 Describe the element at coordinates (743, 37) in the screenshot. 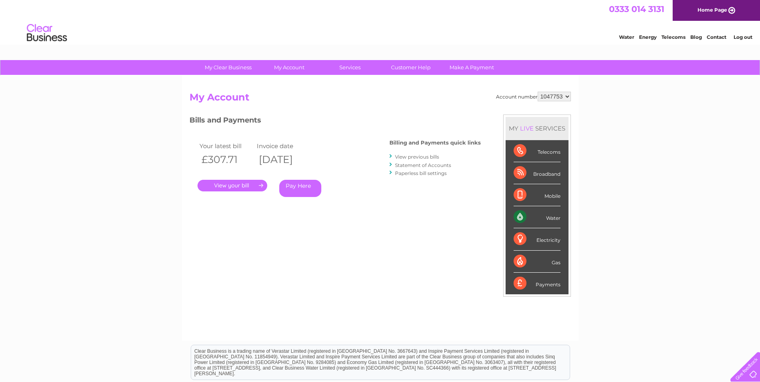

I see `a: Log out` at that location.